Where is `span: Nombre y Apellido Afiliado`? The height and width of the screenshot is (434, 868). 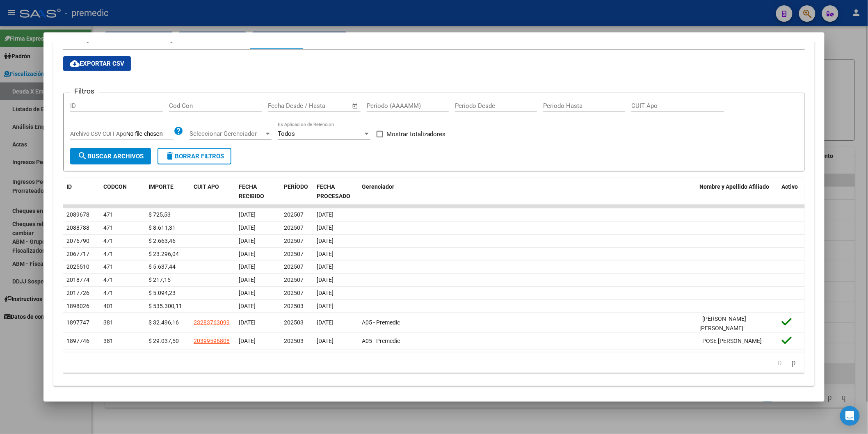 span: Nombre y Apellido Afiliado is located at coordinates (735, 187).